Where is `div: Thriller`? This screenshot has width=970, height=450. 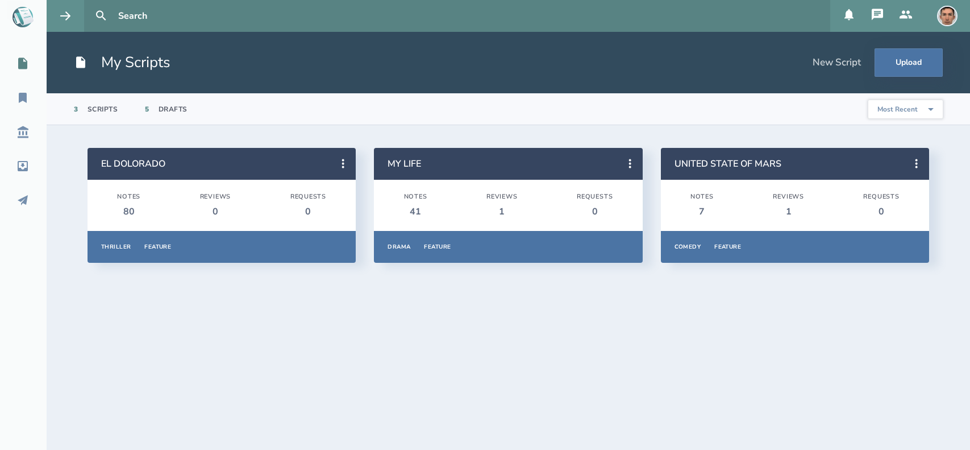 div: Thriller is located at coordinates (116, 247).